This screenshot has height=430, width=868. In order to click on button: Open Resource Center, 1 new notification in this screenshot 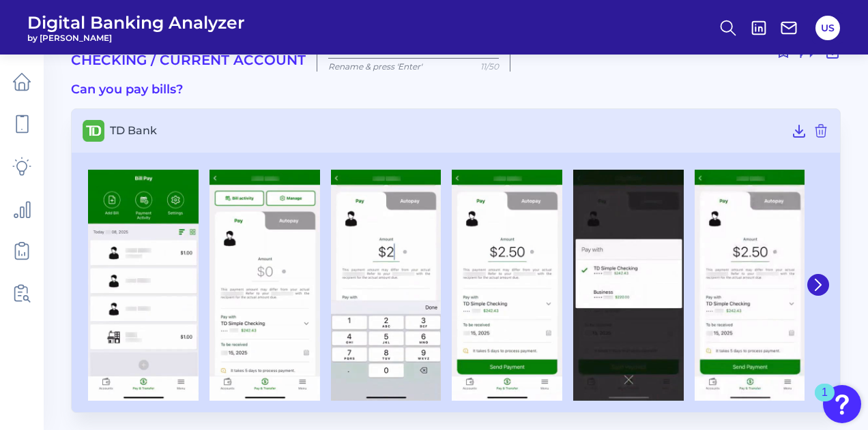, I will do `click(842, 404)`.